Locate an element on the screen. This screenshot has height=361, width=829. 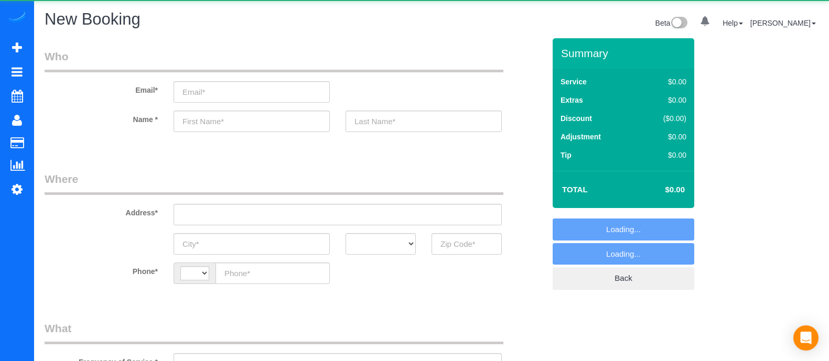
strong: Total is located at coordinates (575, 189).